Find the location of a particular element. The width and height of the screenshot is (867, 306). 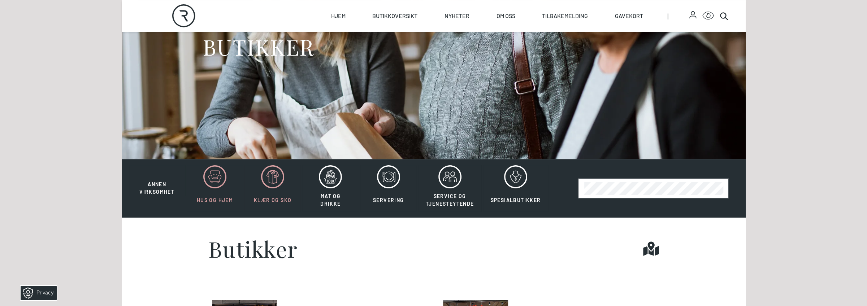

button: Open Accessibility Menu is located at coordinates (708, 16).